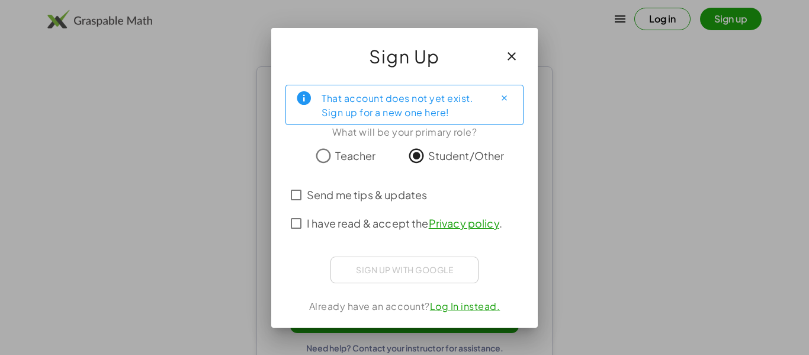 The width and height of the screenshot is (809, 355). What do you see at coordinates (367, 194) in the screenshot?
I see `span: Send me tips & updates` at bounding box center [367, 194].